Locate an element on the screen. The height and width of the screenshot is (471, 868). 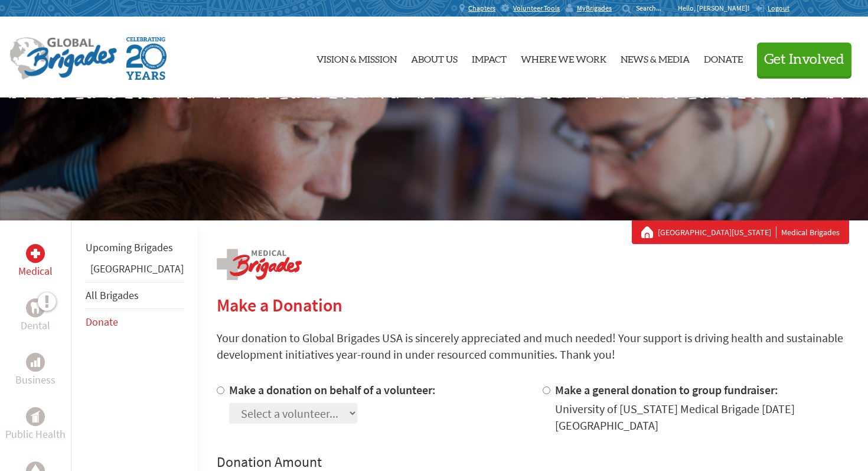
a: Logout is located at coordinates (772, 9).